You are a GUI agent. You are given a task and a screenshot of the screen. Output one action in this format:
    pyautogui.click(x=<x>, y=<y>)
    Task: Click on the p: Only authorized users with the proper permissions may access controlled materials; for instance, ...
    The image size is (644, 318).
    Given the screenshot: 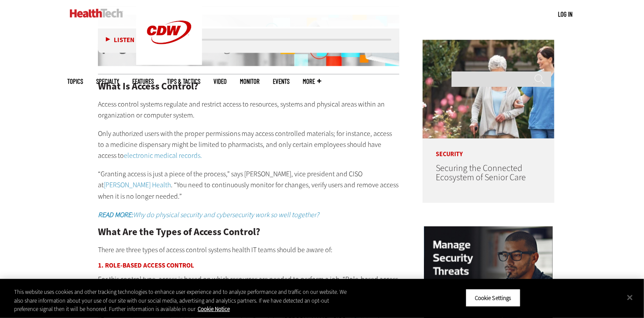 What is the action you would take?
    pyautogui.click(x=249, y=145)
    